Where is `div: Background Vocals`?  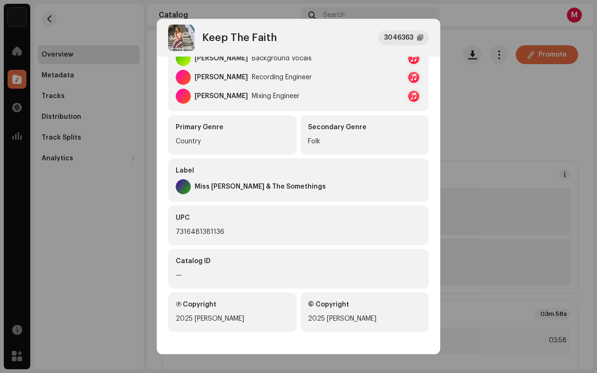 div: Background Vocals is located at coordinates (281, 59).